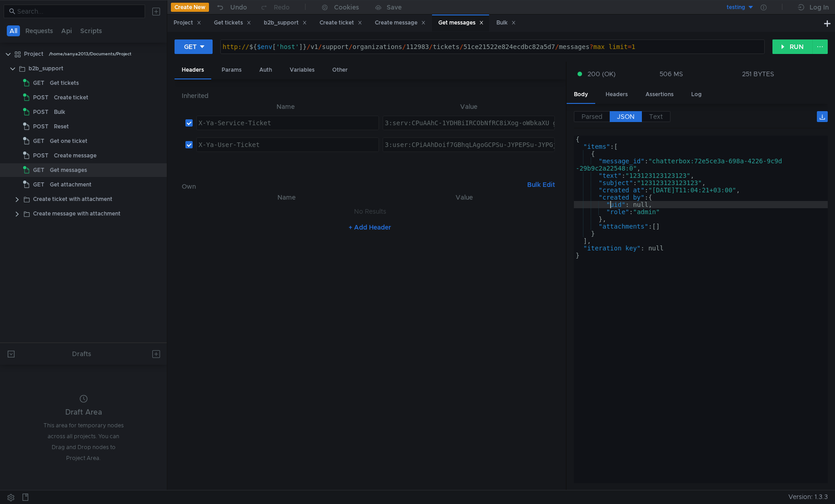  What do you see at coordinates (39, 31) in the screenshot?
I see `button: Requests` at bounding box center [39, 31].